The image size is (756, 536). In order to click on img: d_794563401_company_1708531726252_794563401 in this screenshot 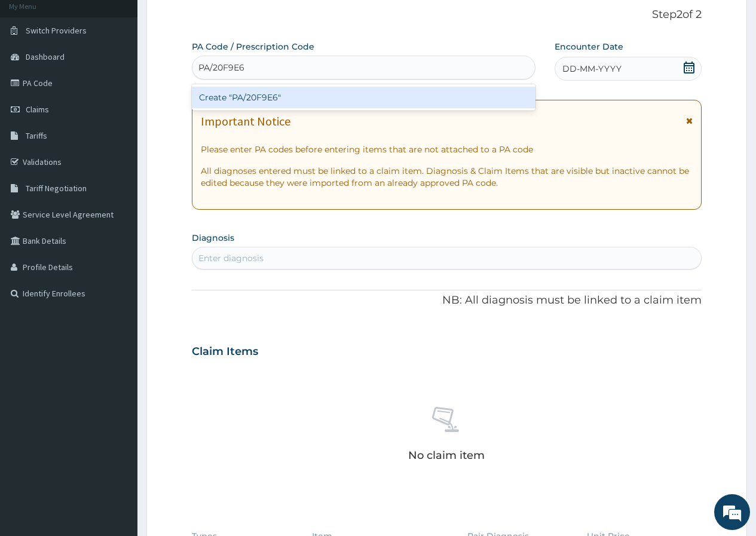, I will do `click(35, 75)`.